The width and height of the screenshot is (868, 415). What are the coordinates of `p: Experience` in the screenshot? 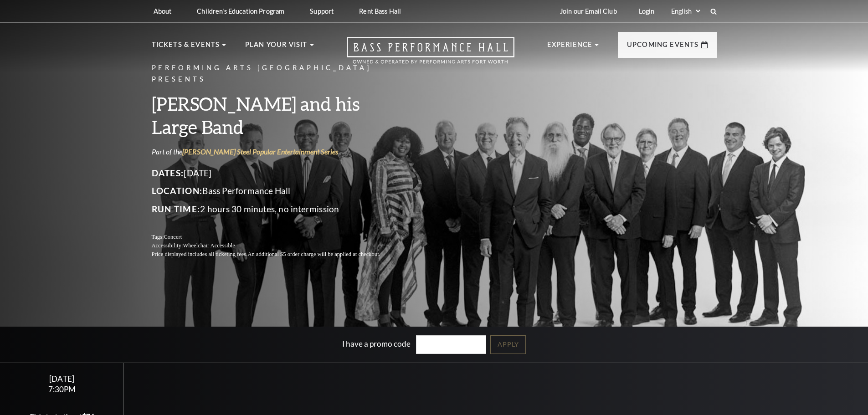 It's located at (570, 47).